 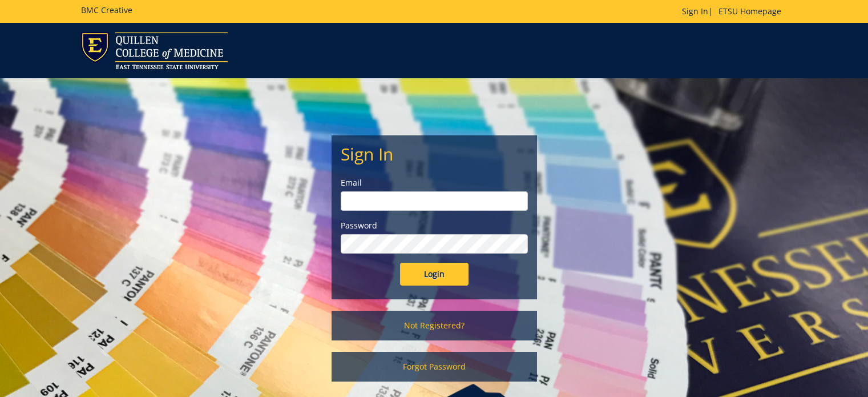 I want to click on a: Sign In, so click(x=695, y=11).